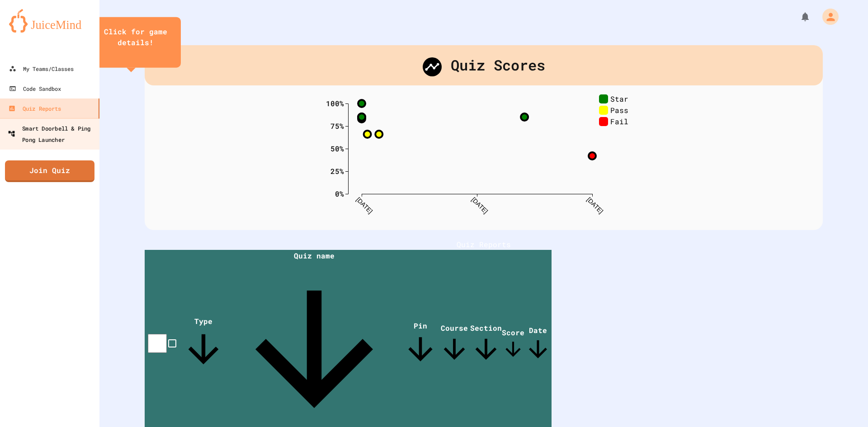 This screenshot has height=427, width=868. I want to click on img: logo-orange.svg, so click(50, 21).